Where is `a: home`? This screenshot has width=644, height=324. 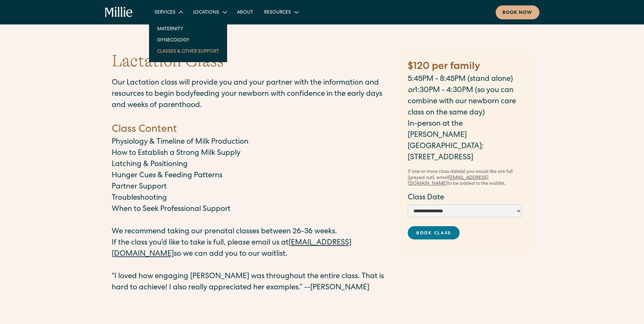
a: home is located at coordinates (119, 13).